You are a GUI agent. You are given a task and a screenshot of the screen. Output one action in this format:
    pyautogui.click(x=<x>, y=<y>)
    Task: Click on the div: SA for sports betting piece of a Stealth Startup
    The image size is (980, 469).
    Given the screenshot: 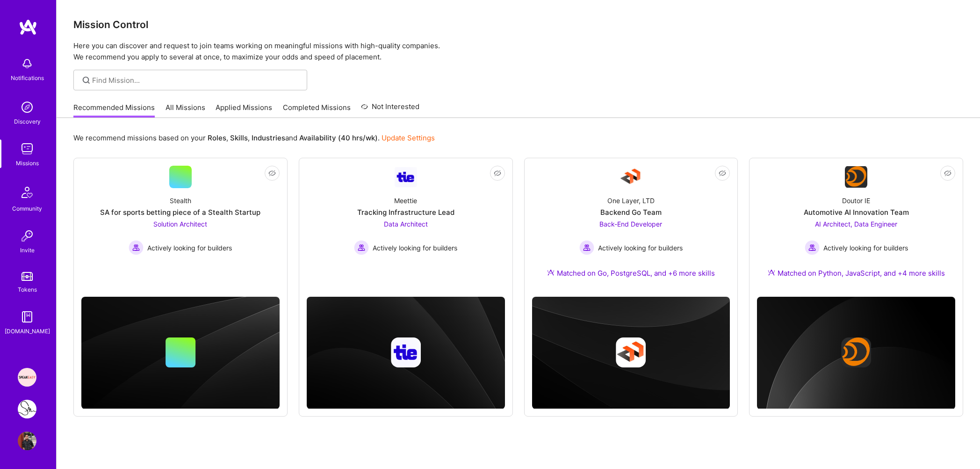 What is the action you would take?
    pyautogui.click(x=180, y=212)
    